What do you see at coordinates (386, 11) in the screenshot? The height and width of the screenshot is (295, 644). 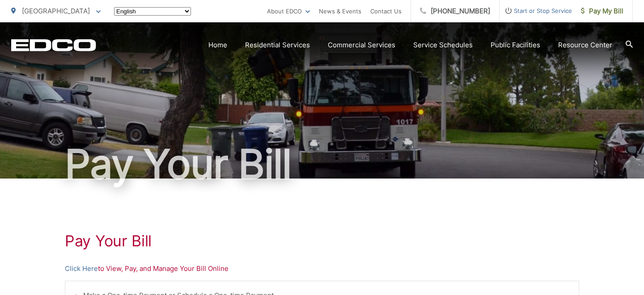 I see `a: Contact Us` at bounding box center [386, 11].